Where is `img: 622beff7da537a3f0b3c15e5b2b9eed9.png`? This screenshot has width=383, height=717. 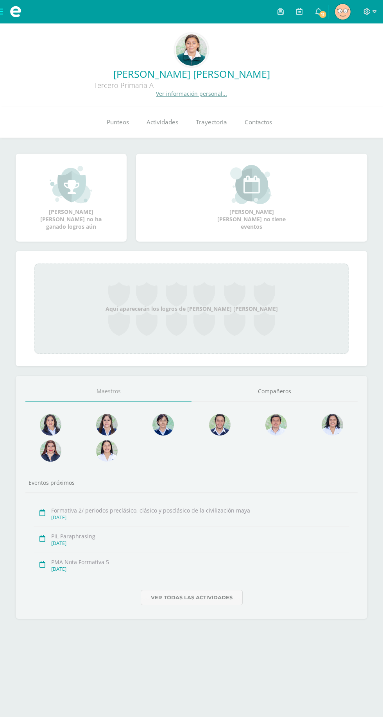 img: 622beff7da537a3f0b3c15e5b2b9eed9.png is located at coordinates (107, 424).